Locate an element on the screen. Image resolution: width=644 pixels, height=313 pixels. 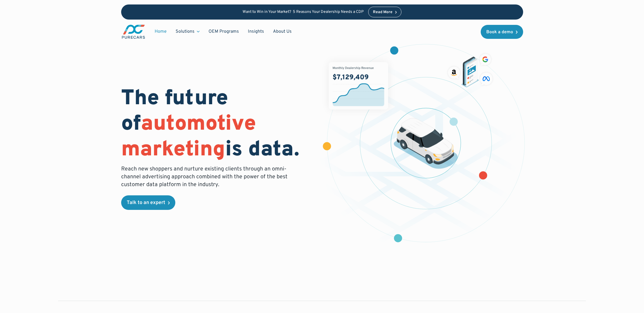
h1: The future of is data. is located at coordinates (218, 124).